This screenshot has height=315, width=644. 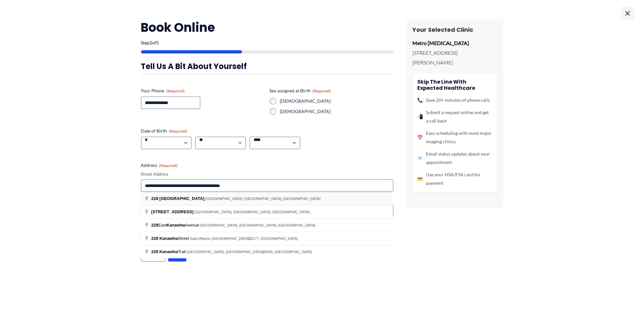 What do you see at coordinates (455, 158) in the screenshot?
I see `li: Email status updates about your appointment` at bounding box center [455, 158].